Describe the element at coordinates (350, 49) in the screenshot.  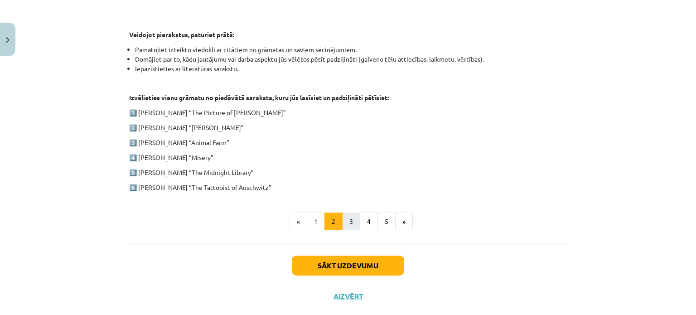
I see `li: Pamatojiet izteikto viedokli ar citātiem no grāmatas un saviem secinājumiem.` at that location.